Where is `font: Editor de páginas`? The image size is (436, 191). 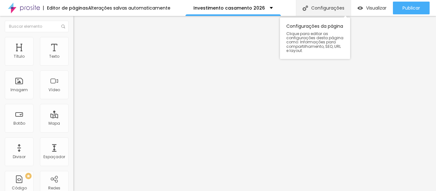 font: Editor de páginas is located at coordinates (67, 8).